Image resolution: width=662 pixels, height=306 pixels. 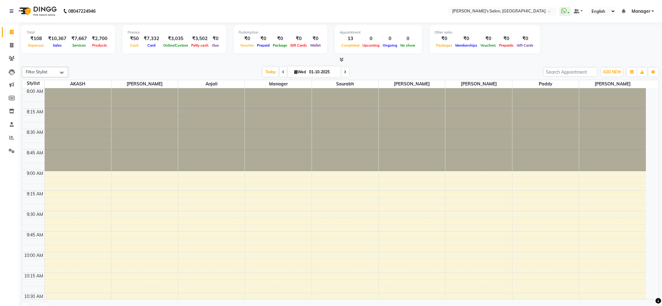 What do you see at coordinates (100, 38) in the screenshot?
I see `div: ₹2,700` at bounding box center [100, 38].